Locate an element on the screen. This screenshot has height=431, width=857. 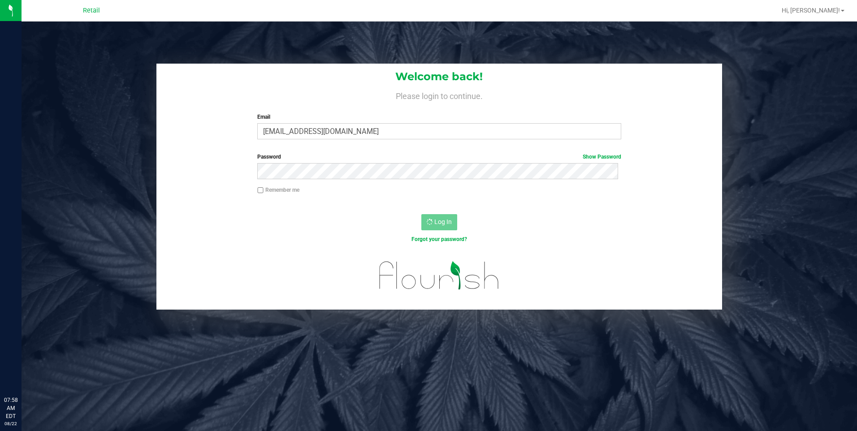
label: Remember me is located at coordinates (278, 190).